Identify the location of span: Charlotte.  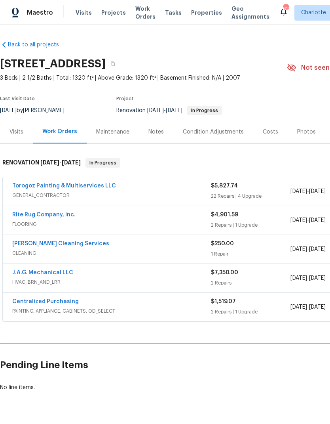
(314, 13).